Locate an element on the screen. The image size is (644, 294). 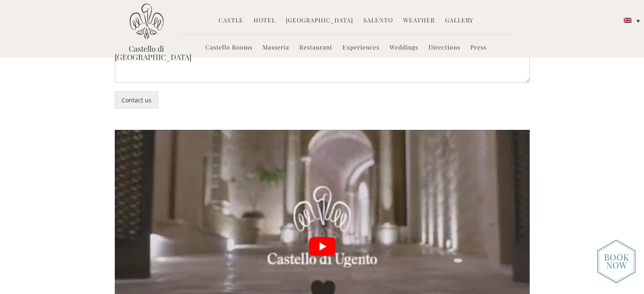
a: Weddings is located at coordinates (404, 48).